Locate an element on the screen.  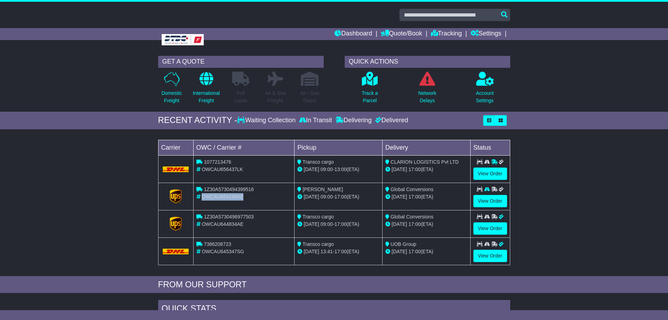
span: 13:00 is located at coordinates (341, 169).